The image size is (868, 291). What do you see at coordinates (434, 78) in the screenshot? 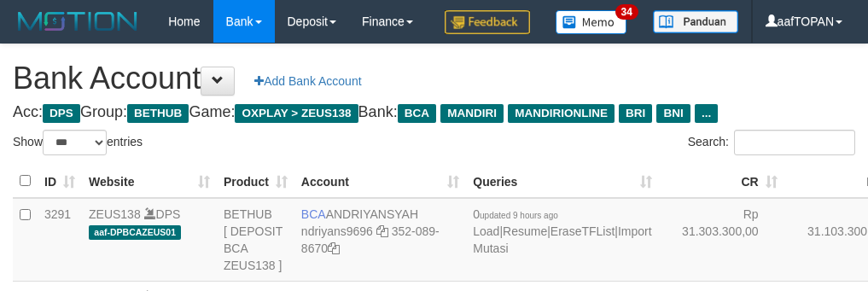
I see `h1: Bank Account` at bounding box center [434, 78].